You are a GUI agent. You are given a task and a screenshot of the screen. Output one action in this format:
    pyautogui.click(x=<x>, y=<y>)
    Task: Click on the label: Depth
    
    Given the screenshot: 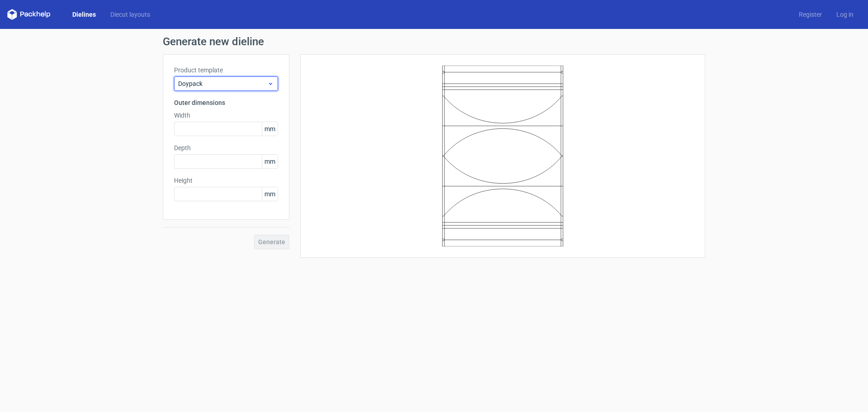 What is the action you would take?
    pyautogui.click(x=226, y=148)
    